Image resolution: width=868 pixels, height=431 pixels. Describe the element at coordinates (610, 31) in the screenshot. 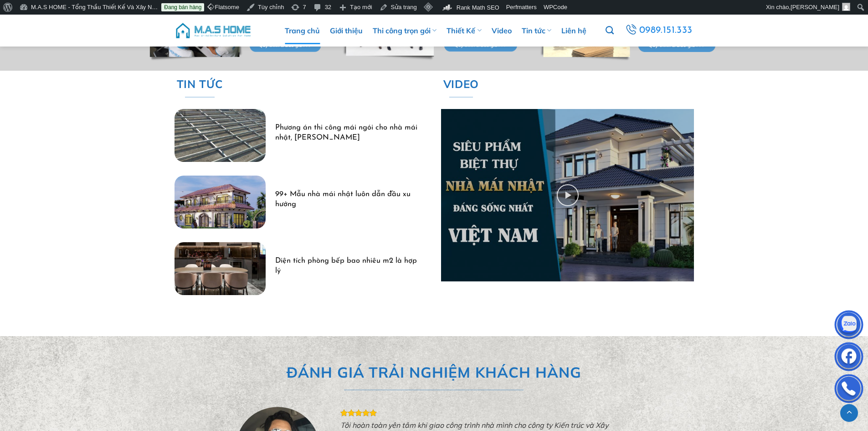

I see `a: Tìm kiếm` at that location.